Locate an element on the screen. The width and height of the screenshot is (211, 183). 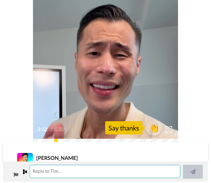
img: Full screen is located at coordinates (169, 129).